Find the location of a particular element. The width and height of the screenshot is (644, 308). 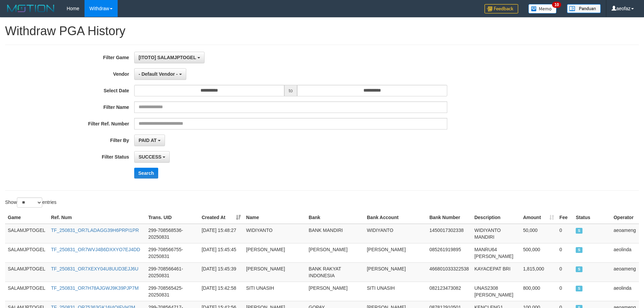

td: 082123473082 is located at coordinates (449, 291).